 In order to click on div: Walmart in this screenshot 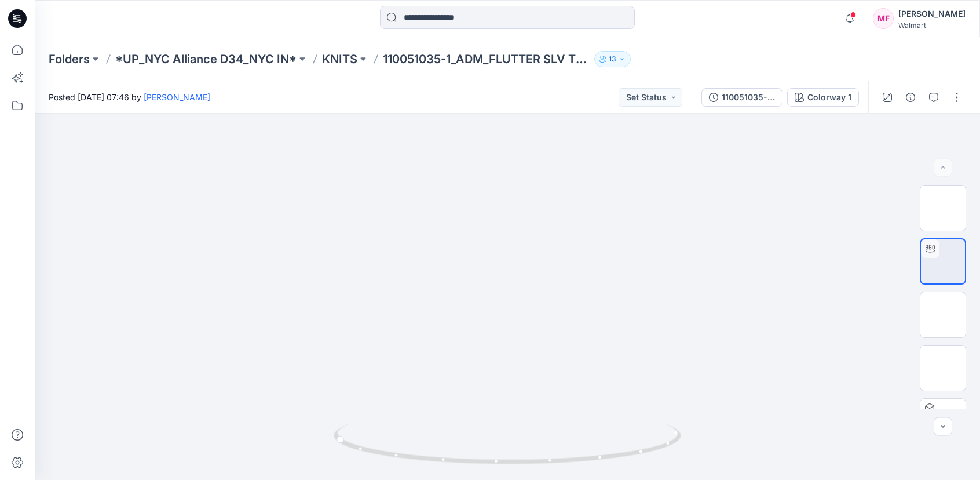, I will do `click(932, 25)`.